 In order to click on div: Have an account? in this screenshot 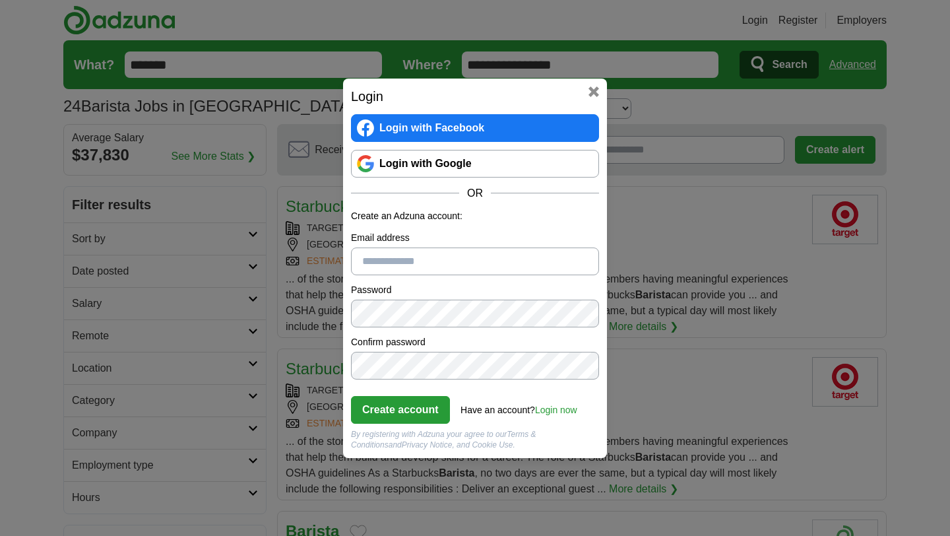, I will do `click(518, 406)`.